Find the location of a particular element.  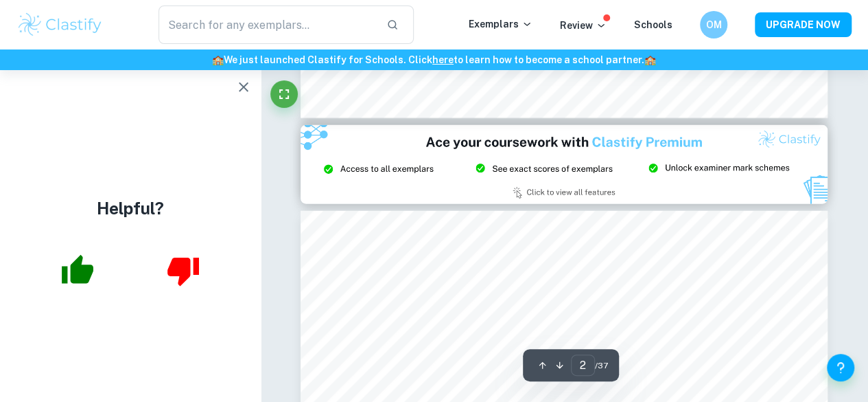

h6: OM is located at coordinates (714, 24).